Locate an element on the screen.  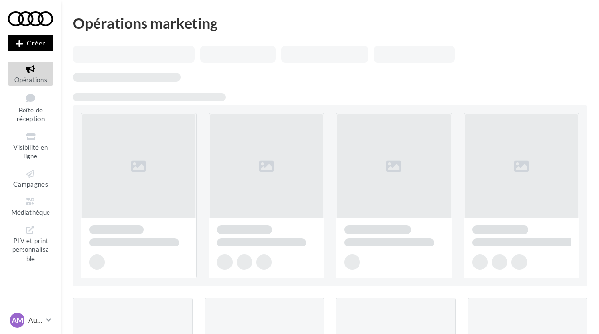
span: Opérations is located at coordinates (30, 80).